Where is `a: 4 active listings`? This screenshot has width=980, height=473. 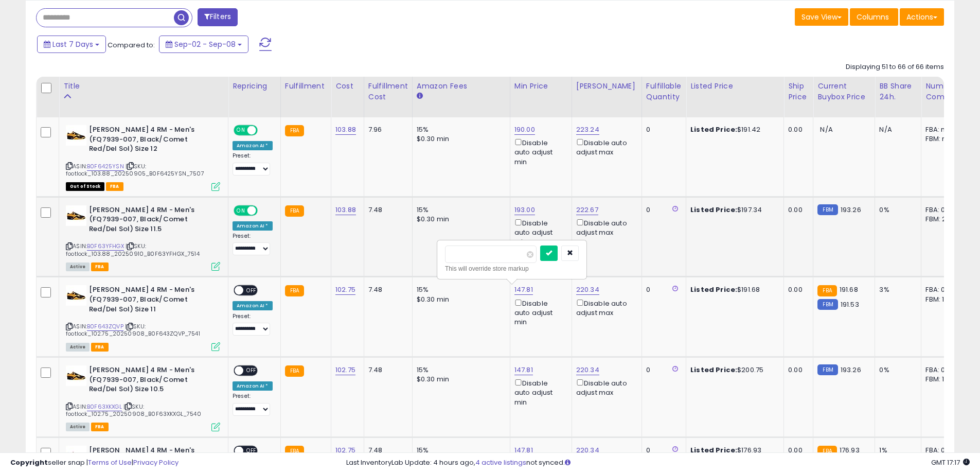 a: 4 active listings is located at coordinates (501, 462).